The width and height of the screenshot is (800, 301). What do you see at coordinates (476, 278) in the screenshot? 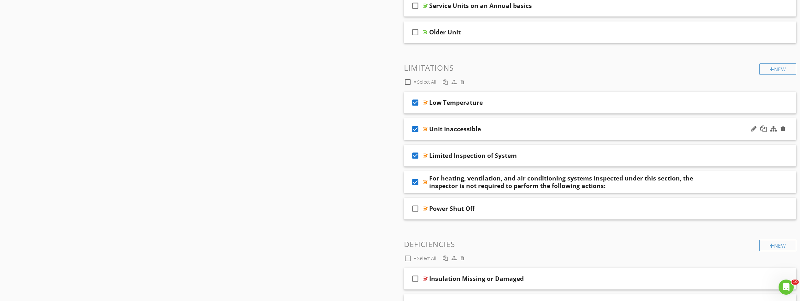
I see `div: Insulation Missing or Damaged` at bounding box center [476, 278].